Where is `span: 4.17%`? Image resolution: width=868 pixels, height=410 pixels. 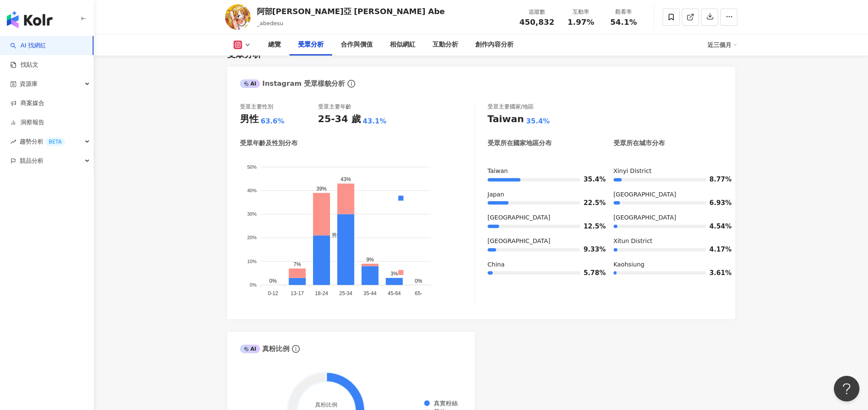
span: 4.17% is located at coordinates (716, 250).